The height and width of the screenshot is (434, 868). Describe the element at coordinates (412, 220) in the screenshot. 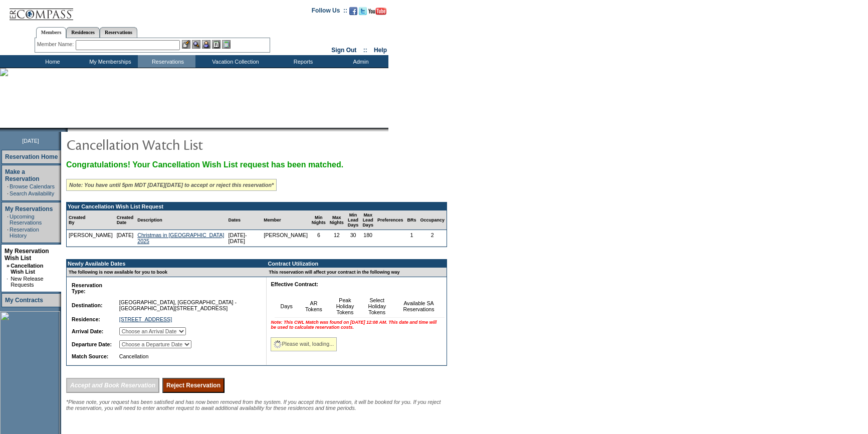

I see `td: BRs` at that location.